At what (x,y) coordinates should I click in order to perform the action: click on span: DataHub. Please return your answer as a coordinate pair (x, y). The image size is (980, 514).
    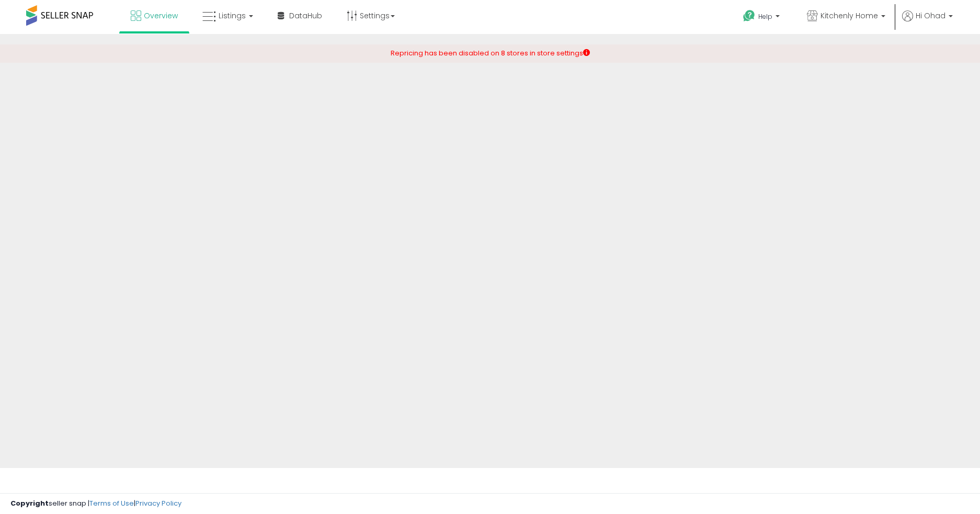
    Looking at the image, I should click on (306, 16).